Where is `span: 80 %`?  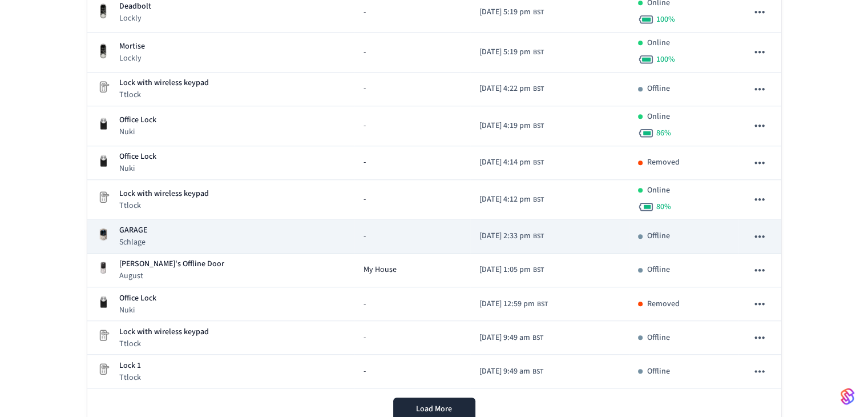 span: 80 % is located at coordinates (664, 207).